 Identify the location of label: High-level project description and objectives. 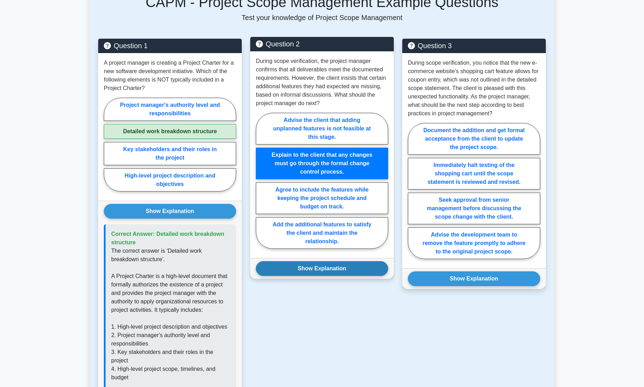
(170, 180).